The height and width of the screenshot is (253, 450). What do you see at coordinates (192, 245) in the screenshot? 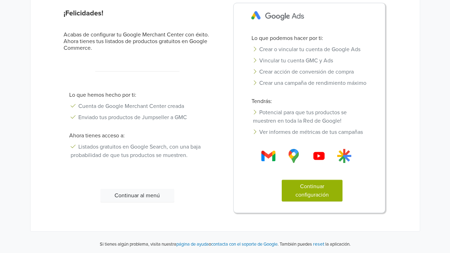
I see `a: página de ayuda` at bounding box center [192, 245].